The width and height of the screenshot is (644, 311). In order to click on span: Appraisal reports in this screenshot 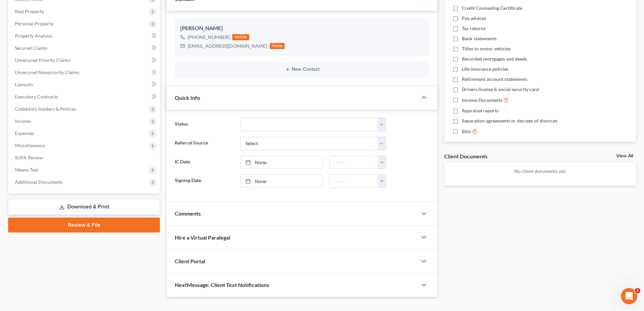, I will do `click(480, 111)`.